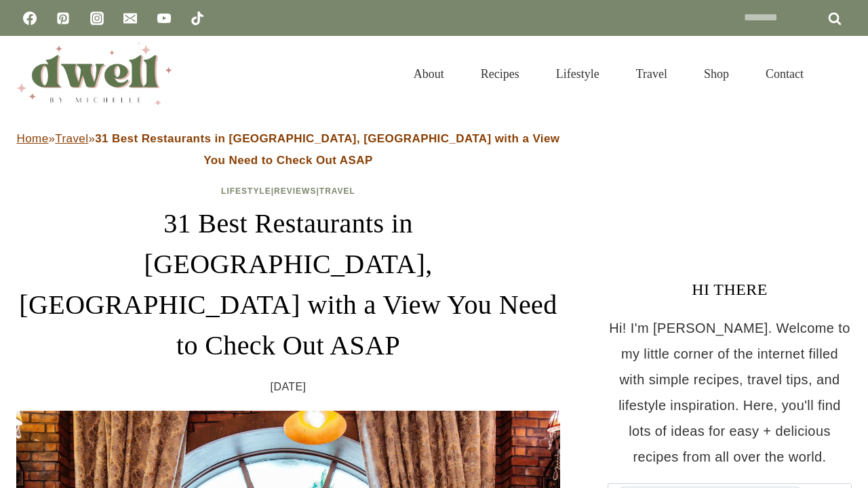  Describe the element at coordinates (94, 74) in the screenshot. I see `img: DWELL by michelle` at that location.